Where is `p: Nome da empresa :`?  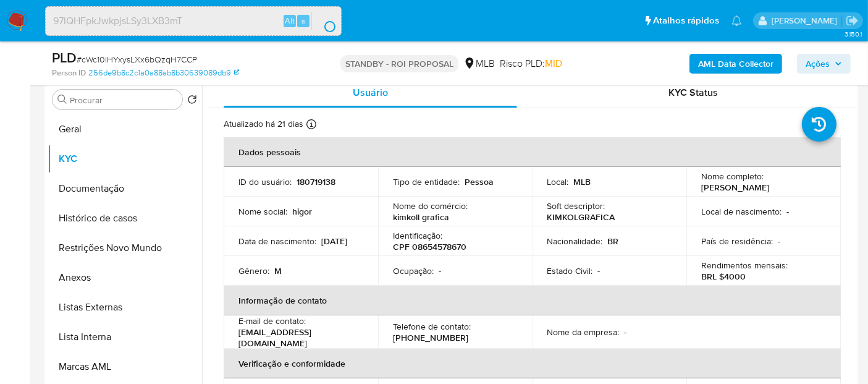
p: Nome da empresa : is located at coordinates (584, 332).